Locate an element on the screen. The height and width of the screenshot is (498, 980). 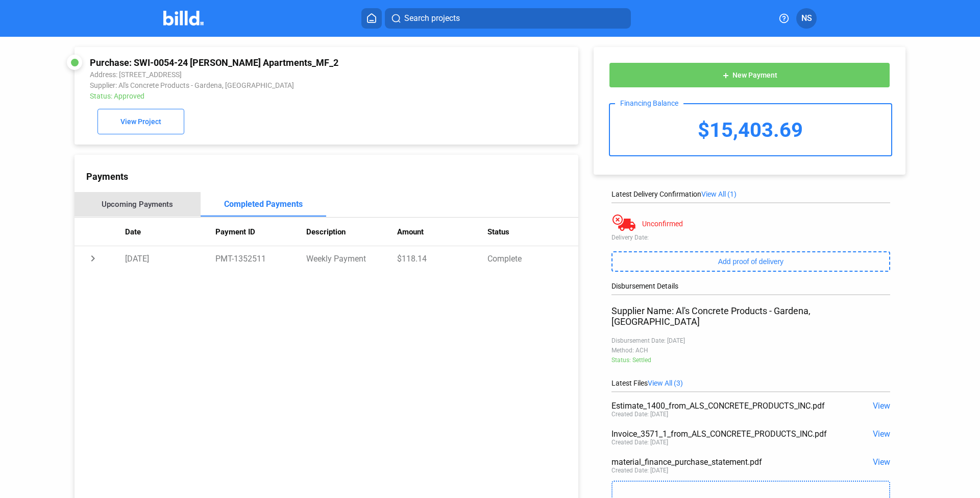
td: PMT-1352511 is located at coordinates (261, 258).